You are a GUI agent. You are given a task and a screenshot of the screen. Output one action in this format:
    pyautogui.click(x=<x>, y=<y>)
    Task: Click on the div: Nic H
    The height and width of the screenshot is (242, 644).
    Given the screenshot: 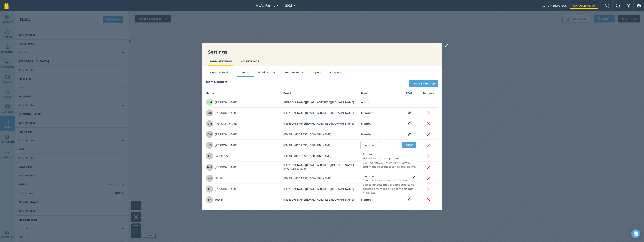 What is the action you would take?
    pyautogui.click(x=214, y=178)
    